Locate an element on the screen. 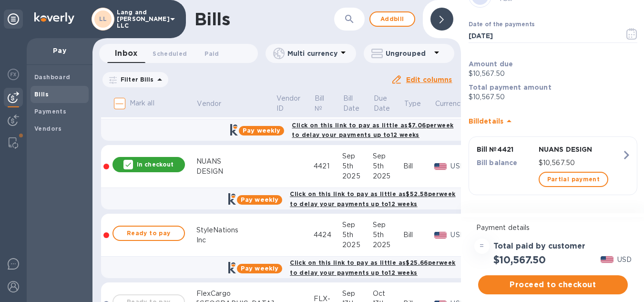 This screenshot has height=302, width=644. h3: Total paid by customer is located at coordinates (539, 246).